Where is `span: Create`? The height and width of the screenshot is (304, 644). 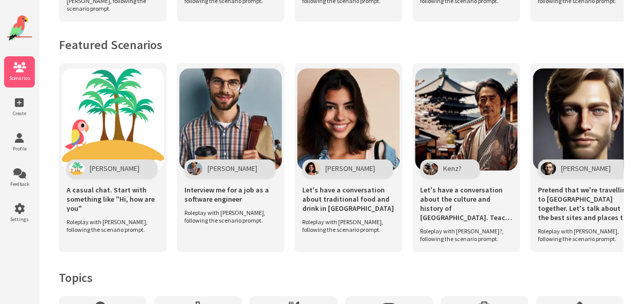 span: Create is located at coordinates (20, 113).